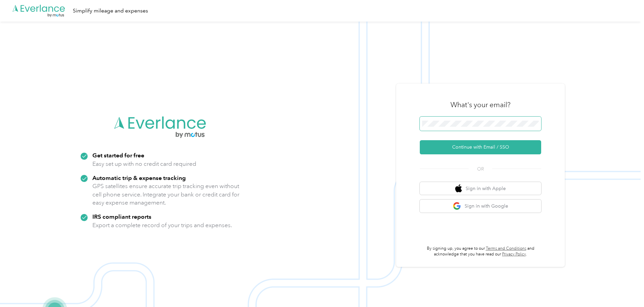 This screenshot has width=644, height=307. I want to click on strong: Get started for free, so click(118, 155).